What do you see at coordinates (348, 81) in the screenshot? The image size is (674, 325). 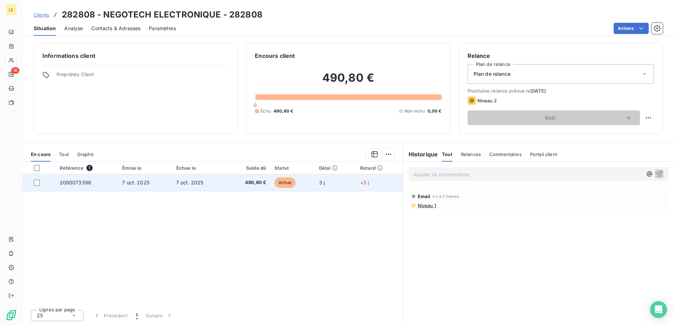 I see `h2: 490,80 €` at bounding box center [348, 81].